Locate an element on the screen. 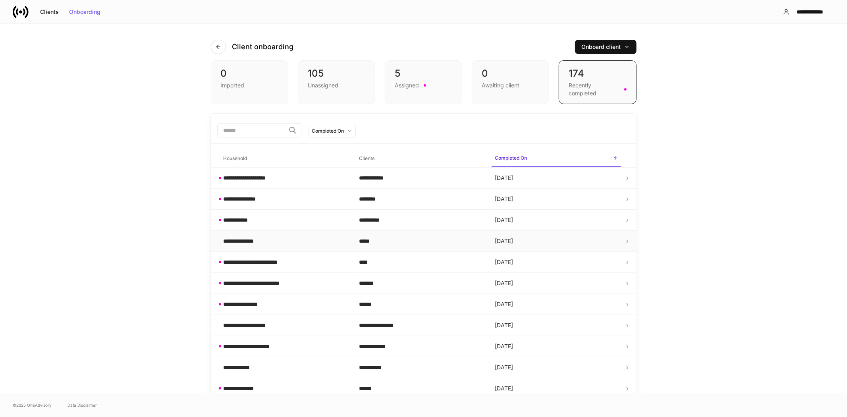 The image size is (847, 417). div: 5Assigned is located at coordinates (423, 82).